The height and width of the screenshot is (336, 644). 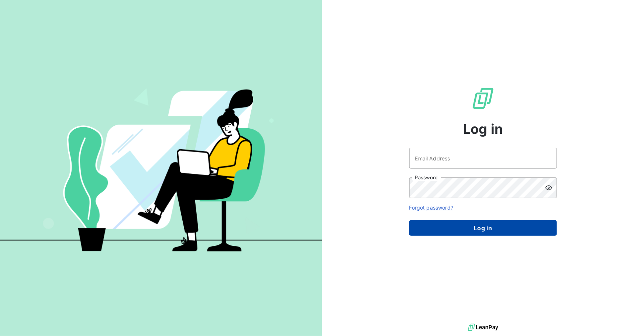 What do you see at coordinates (483, 129) in the screenshot?
I see `span: Log in` at bounding box center [483, 129].